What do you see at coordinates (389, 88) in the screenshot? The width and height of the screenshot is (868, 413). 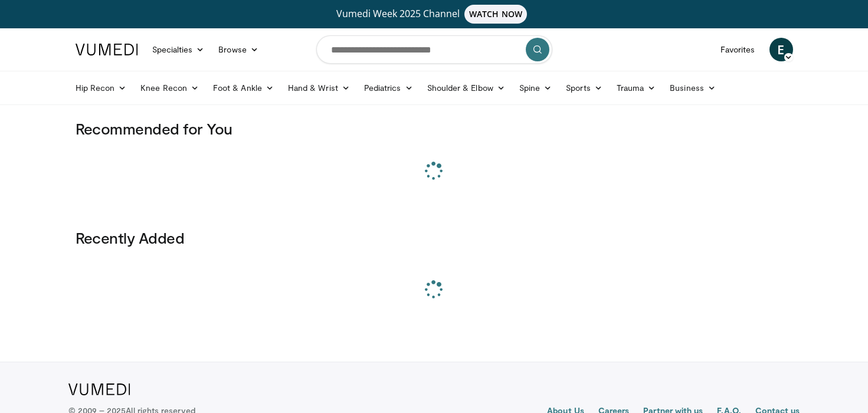 I see `a: Pediatrics` at bounding box center [389, 88].